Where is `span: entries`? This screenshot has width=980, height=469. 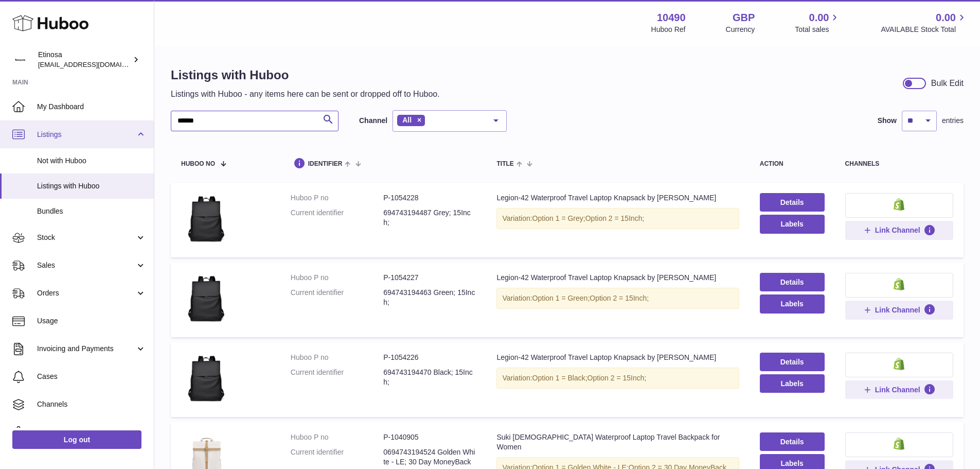 span: entries is located at coordinates (953, 120).